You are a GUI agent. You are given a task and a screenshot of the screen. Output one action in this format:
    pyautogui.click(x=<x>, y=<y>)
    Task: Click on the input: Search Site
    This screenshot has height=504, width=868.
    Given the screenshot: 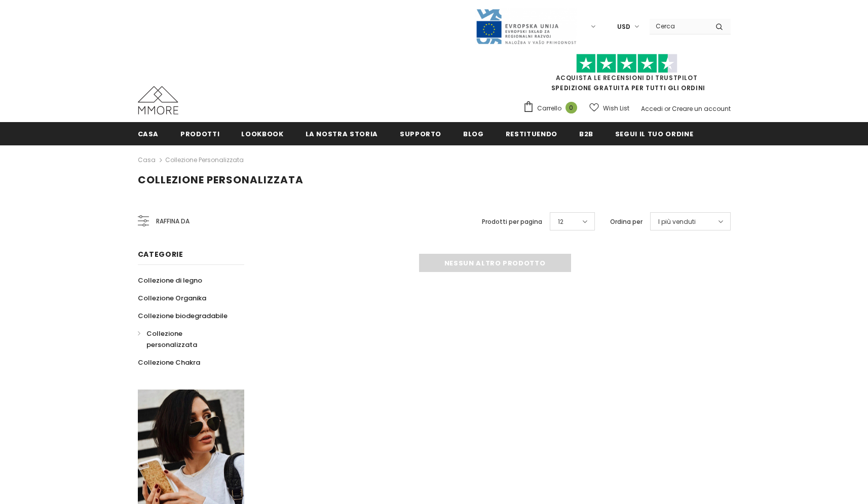 What is the action you would take?
    pyautogui.click(x=678, y=26)
    